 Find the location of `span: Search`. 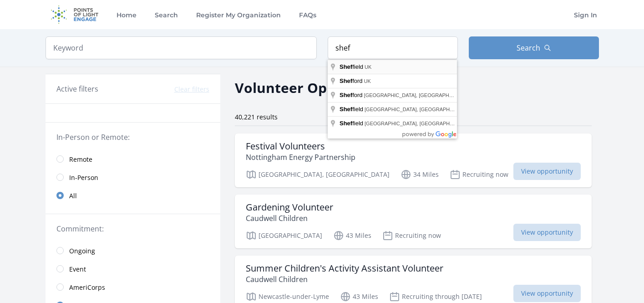

span: Search is located at coordinates (528, 48).